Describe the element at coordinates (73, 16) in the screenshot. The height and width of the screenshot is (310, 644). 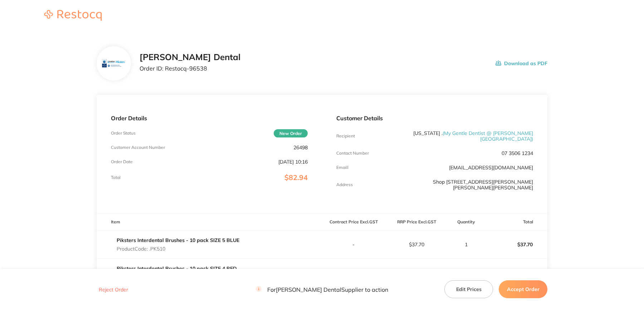
I see `a: Restocq logo` at that location.